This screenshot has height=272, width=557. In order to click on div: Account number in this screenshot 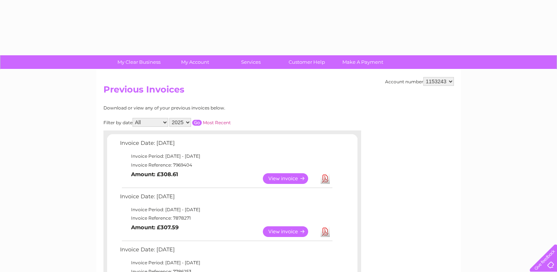, I will do `click(419, 81)`.